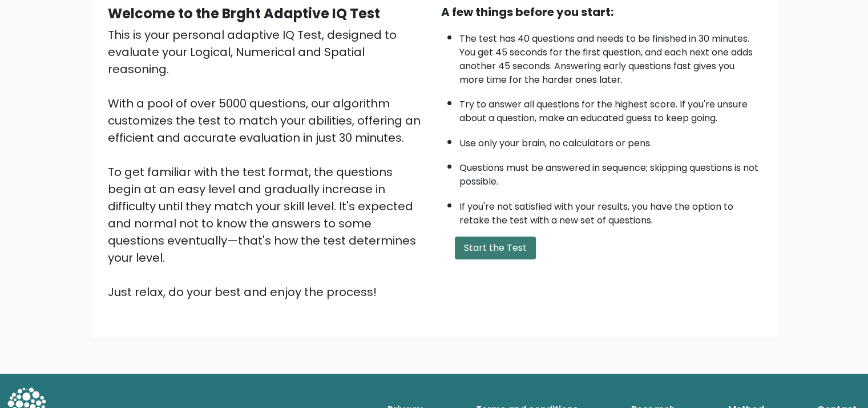 The width and height of the screenshot is (868, 408). What do you see at coordinates (610, 140) in the screenshot?
I see `li: Use only your brain, no calculators or pens.` at bounding box center [610, 140].